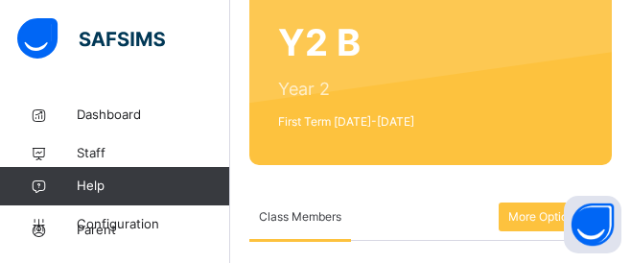  Describe the element at coordinates (152, 224) in the screenshot. I see `span: Configuration` at that location.